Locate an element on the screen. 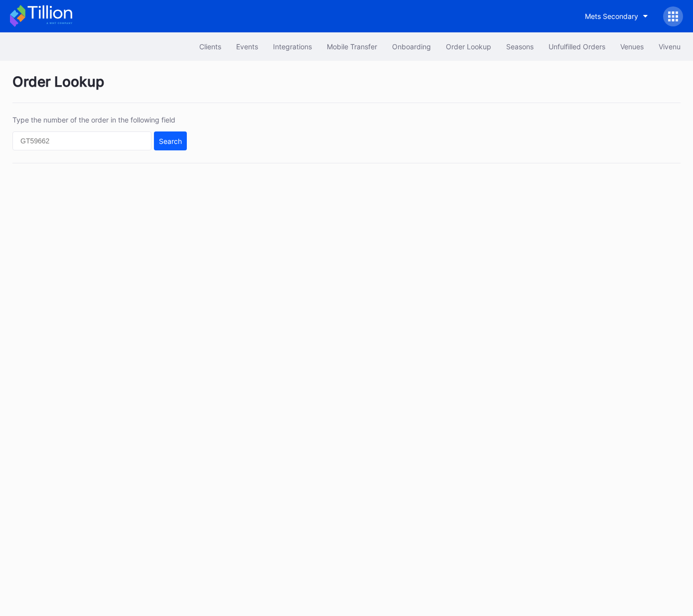 The width and height of the screenshot is (693, 616). a: Integrations is located at coordinates (292, 46).